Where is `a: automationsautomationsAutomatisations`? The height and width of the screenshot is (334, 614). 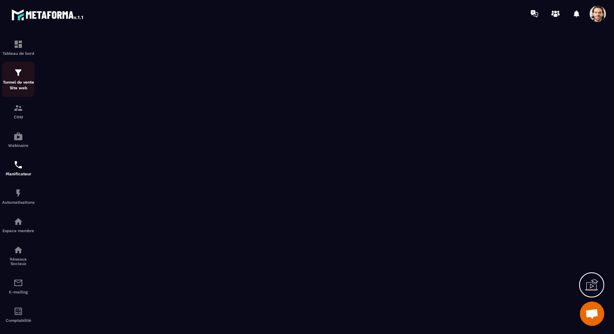 a: automationsautomationsAutomatisations is located at coordinates (18, 197).